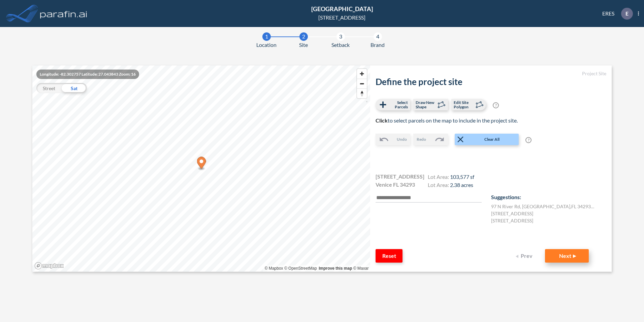 The height and width of the screenshot is (322, 644). What do you see at coordinates (463, 105) in the screenshot?
I see `span: Edit Site Polygon` at bounding box center [463, 105].